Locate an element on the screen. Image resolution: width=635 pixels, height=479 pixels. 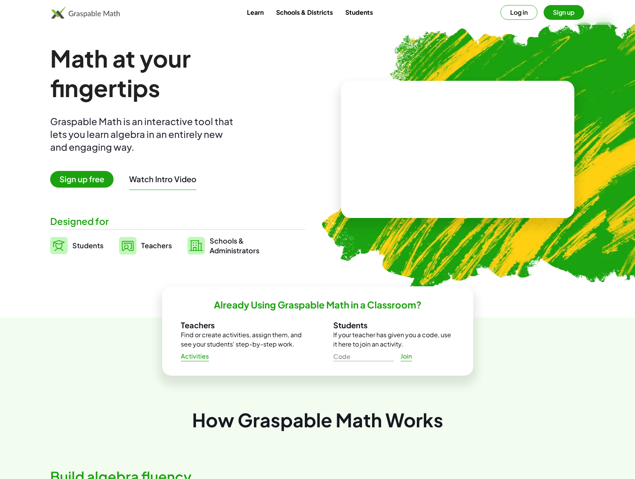
span: Students is located at coordinates (88, 245).